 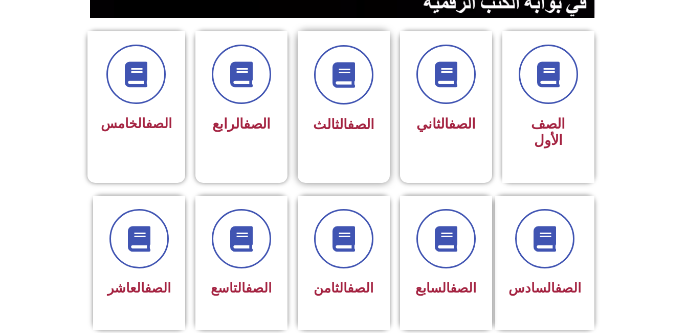 I want to click on span: الصف الأول, so click(x=548, y=132).